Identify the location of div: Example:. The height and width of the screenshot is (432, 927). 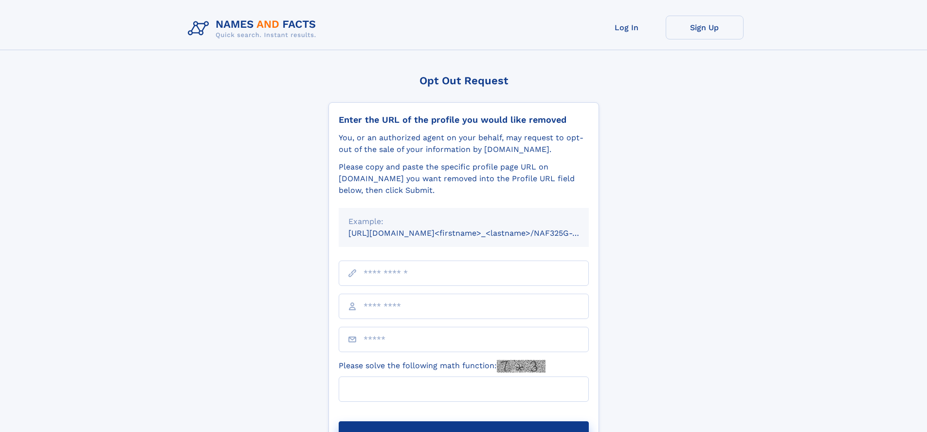
(464, 221).